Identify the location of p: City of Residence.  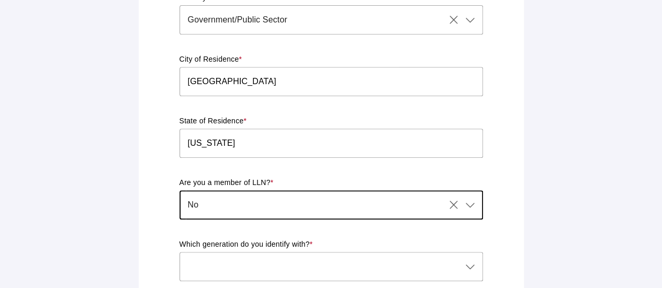
(331, 60).